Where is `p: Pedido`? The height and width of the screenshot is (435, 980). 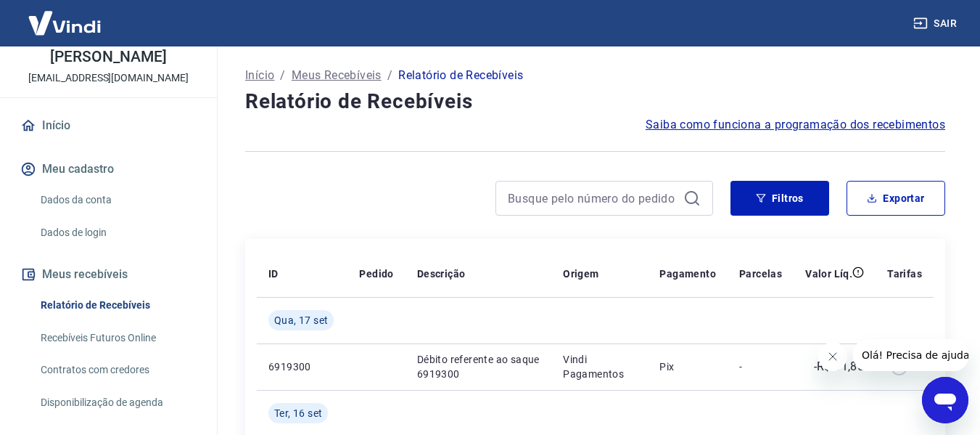
p: Pedido is located at coordinates (376, 274).